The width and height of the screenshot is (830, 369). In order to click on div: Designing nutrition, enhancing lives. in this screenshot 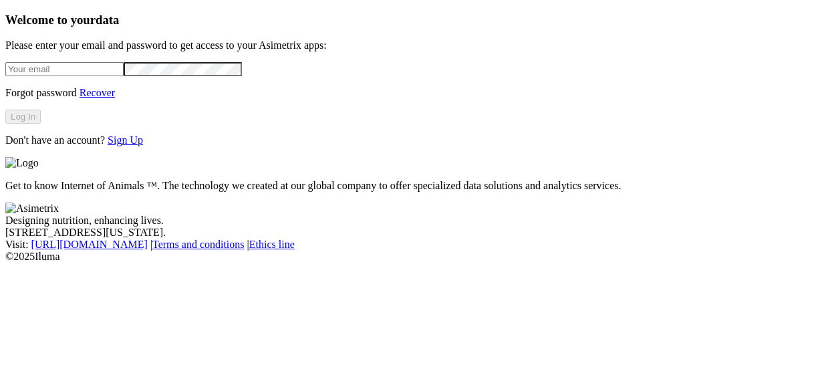, I will do `click(415, 220)`.